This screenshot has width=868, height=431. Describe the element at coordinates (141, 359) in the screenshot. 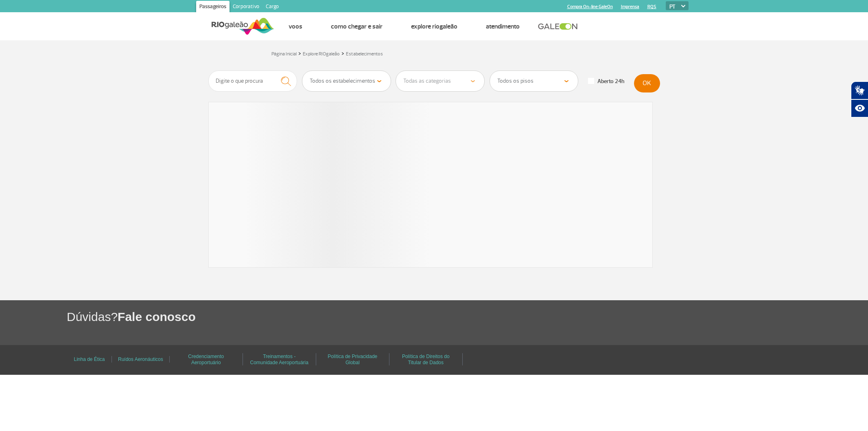

I see `a: Ruídos Aeronáuticos` at that location.